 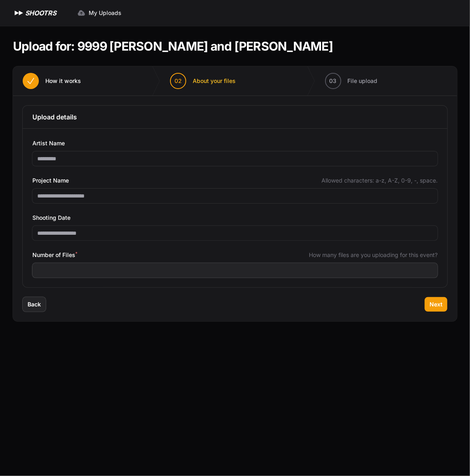 What do you see at coordinates (41, 13) in the screenshot?
I see `h1: SHOOTRS` at bounding box center [41, 13].